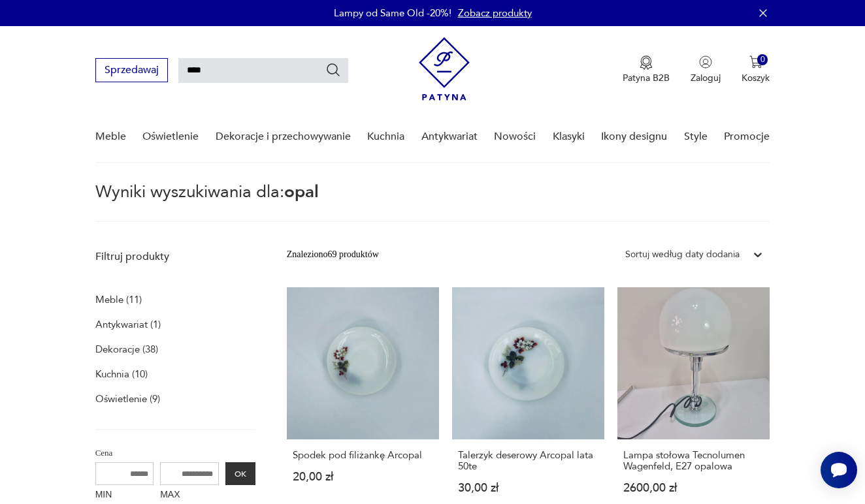 The image size is (865, 504). What do you see at coordinates (696, 136) in the screenshot?
I see `a: Style` at bounding box center [696, 136].